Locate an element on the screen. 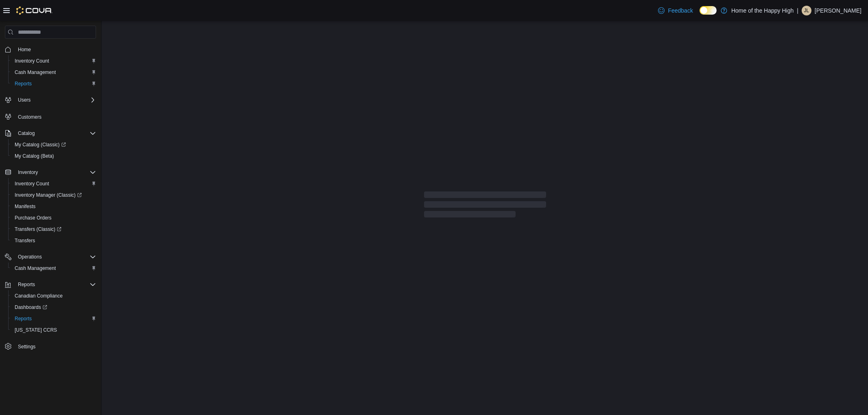 The height and width of the screenshot is (415, 868). div: Joda-Lee Klassen is located at coordinates (807, 11).